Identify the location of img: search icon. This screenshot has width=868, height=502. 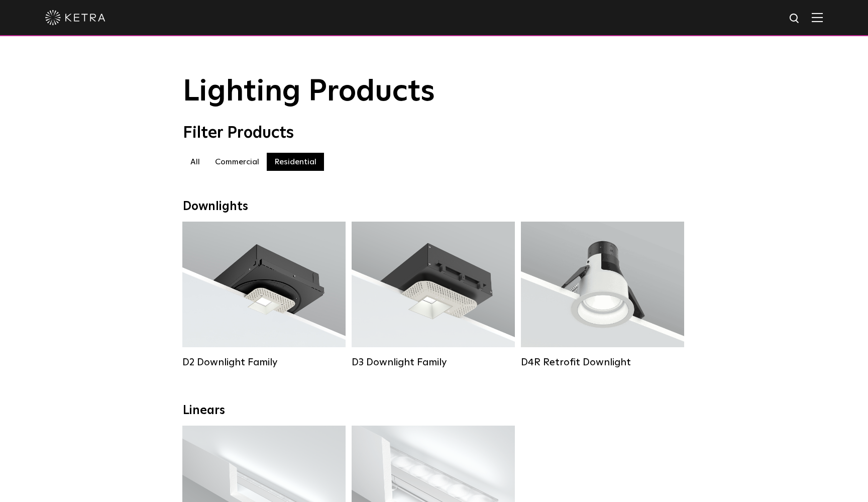
(795, 19).